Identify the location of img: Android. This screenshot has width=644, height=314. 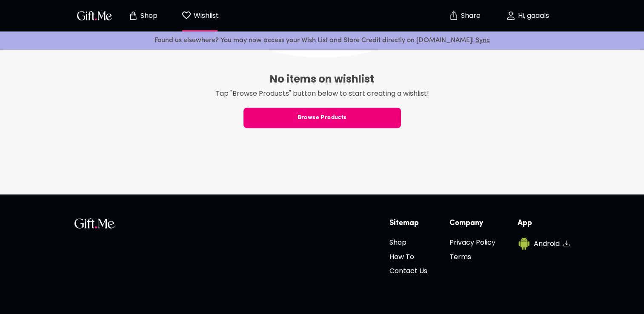
(524, 243).